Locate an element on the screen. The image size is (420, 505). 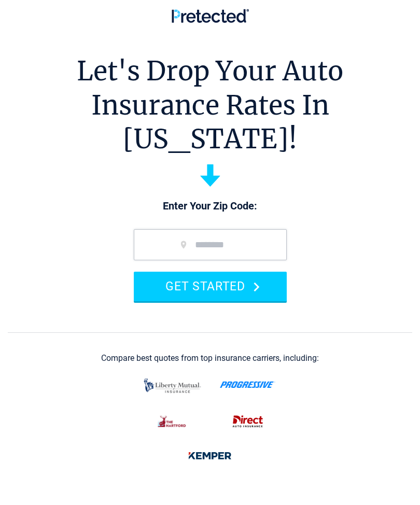
div: Compare best quotes from top insurance carriers, including: is located at coordinates (210, 358).